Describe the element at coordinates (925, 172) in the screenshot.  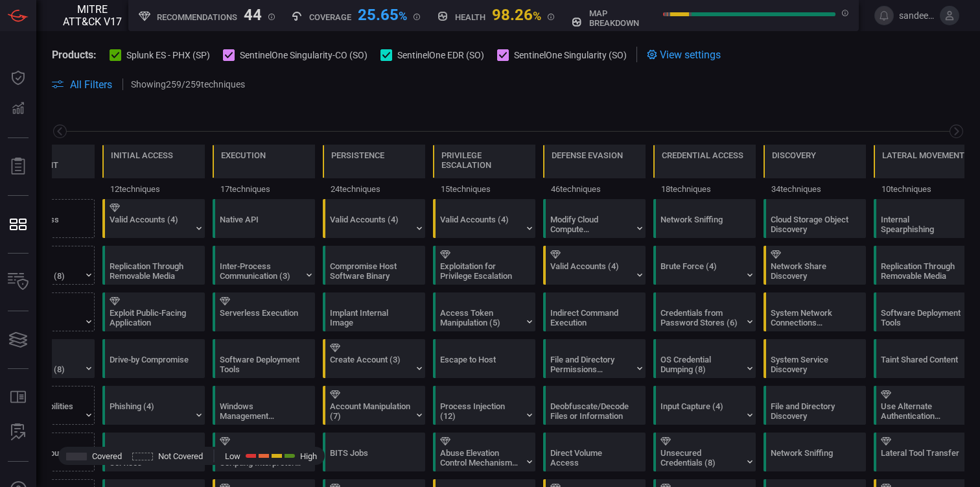
I see `div: TA0008: Lateral Movement` at that location.